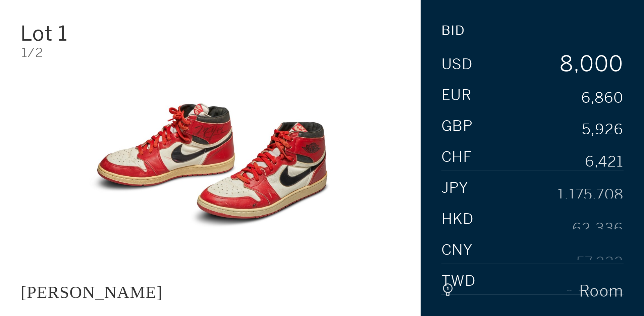 The width and height of the screenshot is (644, 316). I want to click on div: 6,860, so click(602, 98).